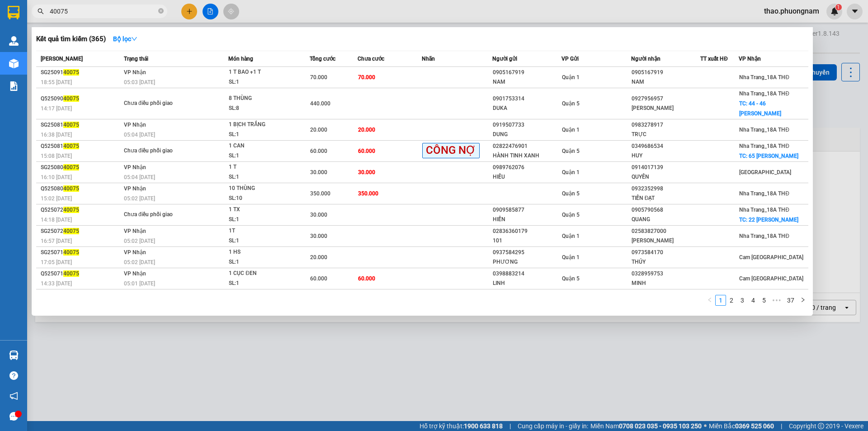 The width and height of the screenshot is (868, 431). What do you see at coordinates (81, 124) in the screenshot?
I see `div: SG25081` at bounding box center [81, 124].